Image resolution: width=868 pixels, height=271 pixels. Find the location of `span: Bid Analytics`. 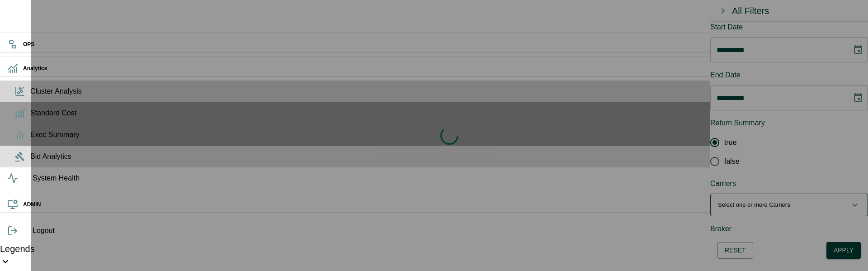

span: Bid Analytics is located at coordinates (445, 157).